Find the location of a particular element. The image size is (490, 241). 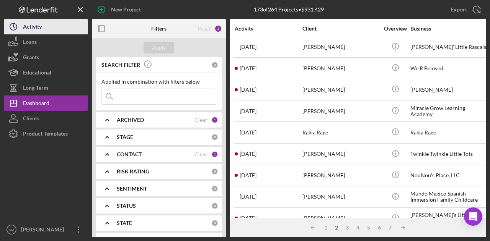

div: Clients is located at coordinates (31, 119).